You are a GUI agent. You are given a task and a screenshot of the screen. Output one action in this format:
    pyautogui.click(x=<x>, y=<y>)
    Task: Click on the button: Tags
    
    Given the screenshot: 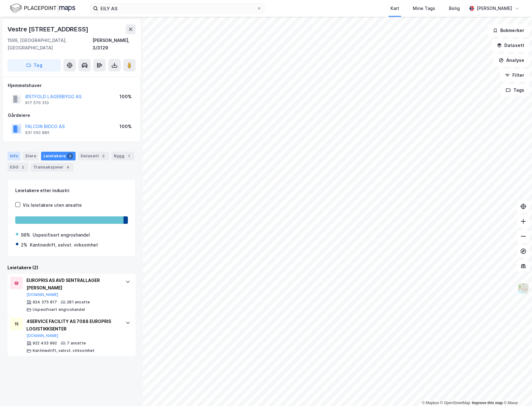 What is the action you would take?
    pyautogui.click(x=514, y=90)
    